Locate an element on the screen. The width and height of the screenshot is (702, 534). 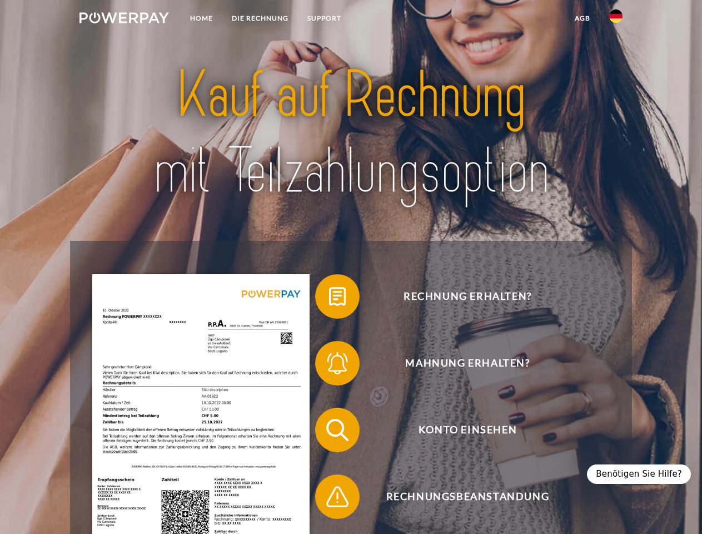
span: Konto einsehen is located at coordinates (468, 430).